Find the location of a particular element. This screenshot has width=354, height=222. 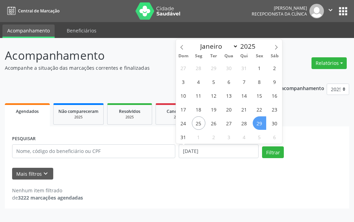

span: Agosto 5, 2025 is located at coordinates (214, 82).